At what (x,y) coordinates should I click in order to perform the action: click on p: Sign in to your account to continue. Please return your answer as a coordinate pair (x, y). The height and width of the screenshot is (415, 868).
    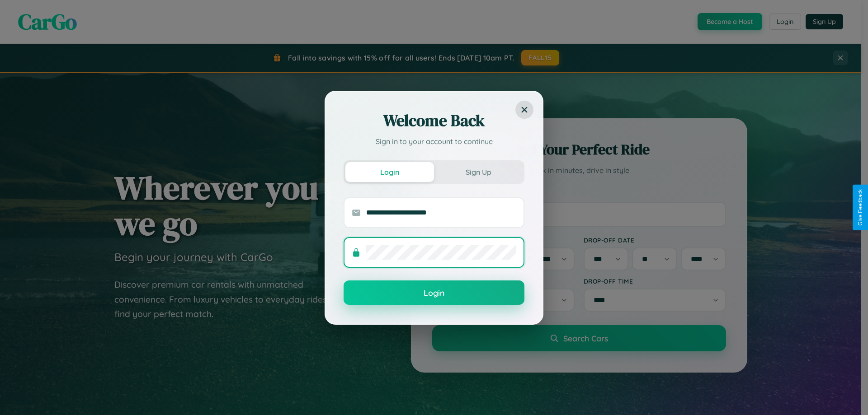
    Looking at the image, I should click on (434, 141).